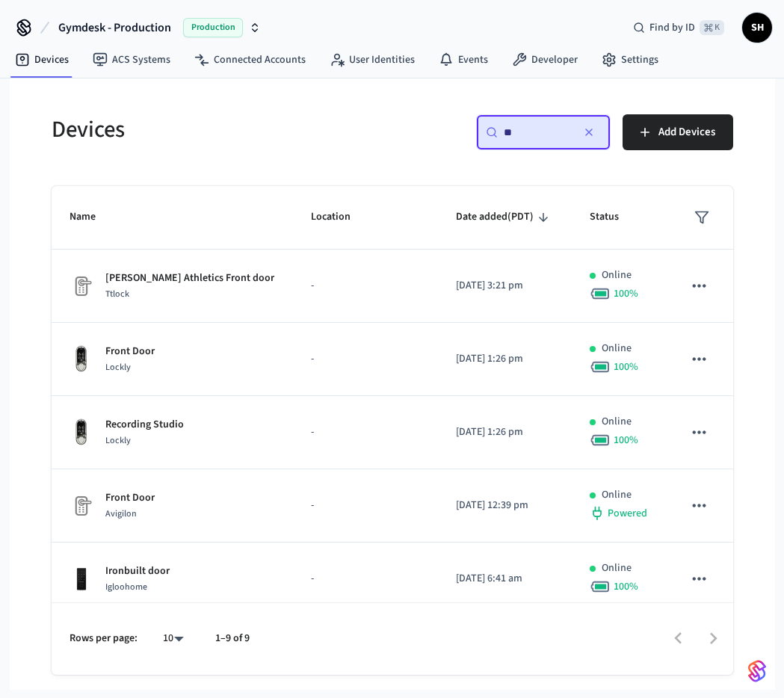 The height and width of the screenshot is (698, 784). Describe the element at coordinates (687, 132) in the screenshot. I see `span: Add Devices` at that location.